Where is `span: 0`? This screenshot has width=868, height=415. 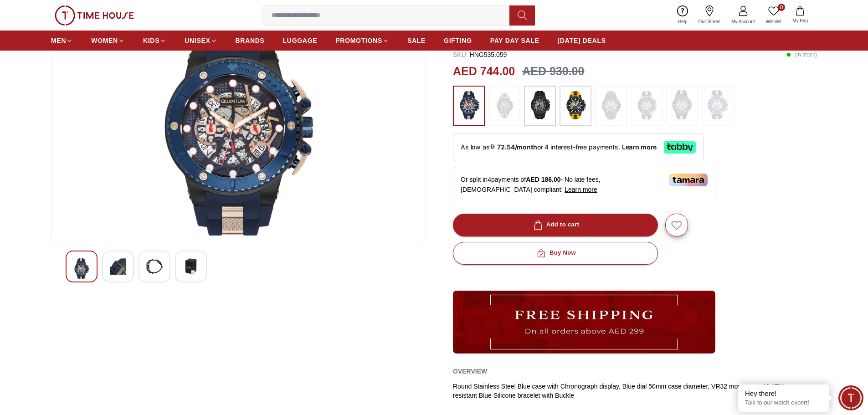 span: 0 is located at coordinates (782, 7).